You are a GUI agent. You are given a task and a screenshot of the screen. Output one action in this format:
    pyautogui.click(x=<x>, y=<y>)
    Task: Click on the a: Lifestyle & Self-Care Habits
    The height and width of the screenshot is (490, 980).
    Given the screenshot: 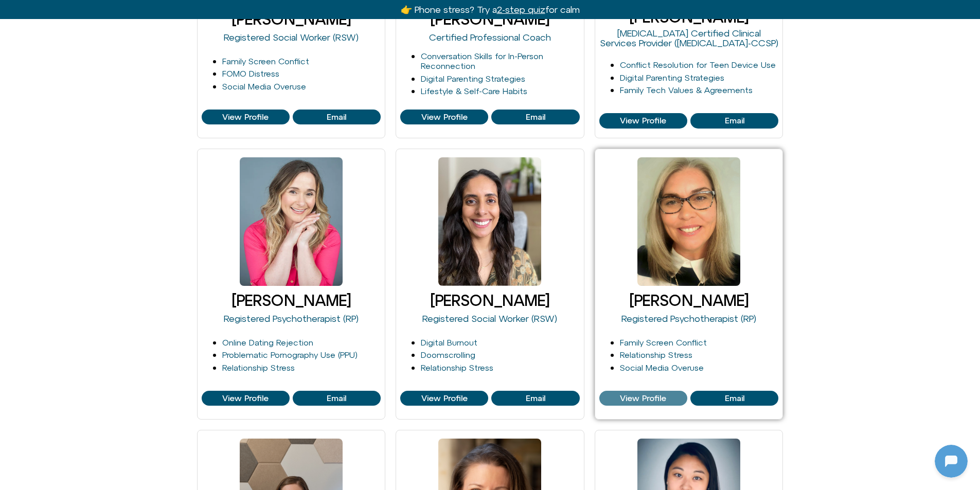 What is the action you would take?
    pyautogui.click(x=474, y=91)
    